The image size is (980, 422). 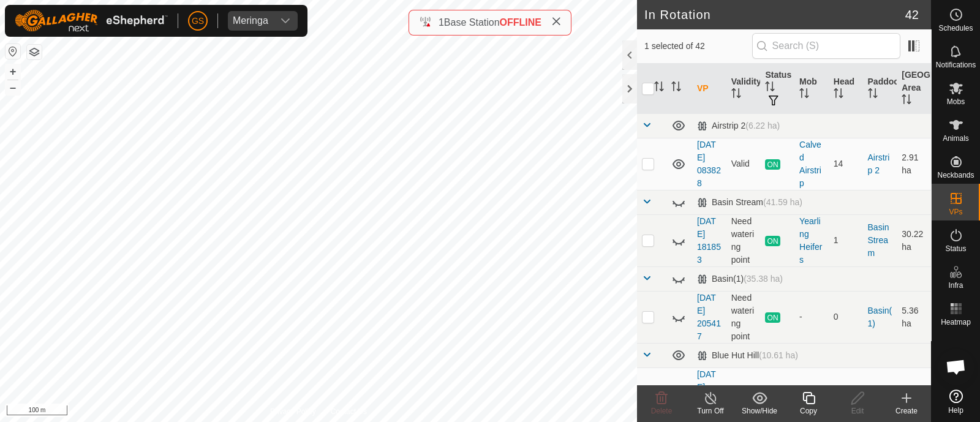 What do you see at coordinates (956, 367) in the screenshot?
I see `div: Open chat` at bounding box center [956, 367].